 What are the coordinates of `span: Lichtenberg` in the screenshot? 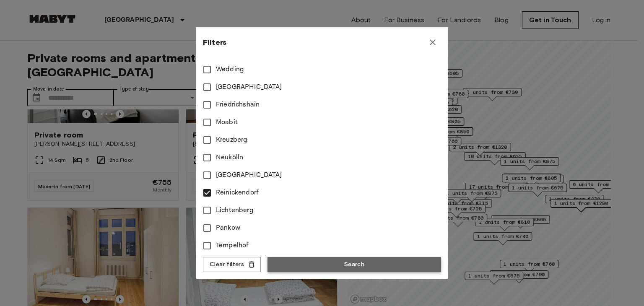 It's located at (235, 211).